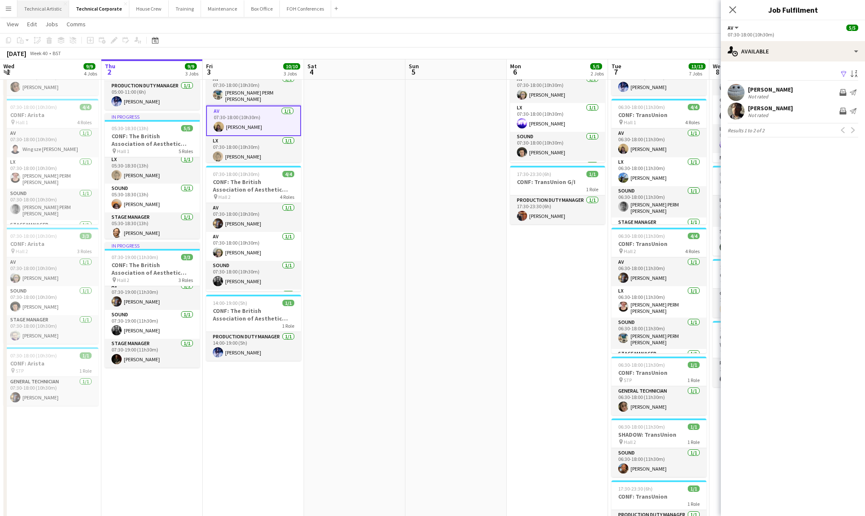  Describe the element at coordinates (558, 182) in the screenshot. I see `h3: CONF: TransUnion G/I` at that location.